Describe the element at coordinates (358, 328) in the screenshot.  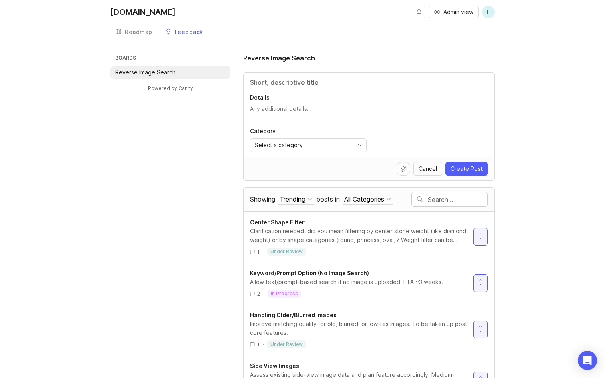
I see `div: Improve matching quality for old, blurred, or low-res images. To be taken up post core features.` at that location.